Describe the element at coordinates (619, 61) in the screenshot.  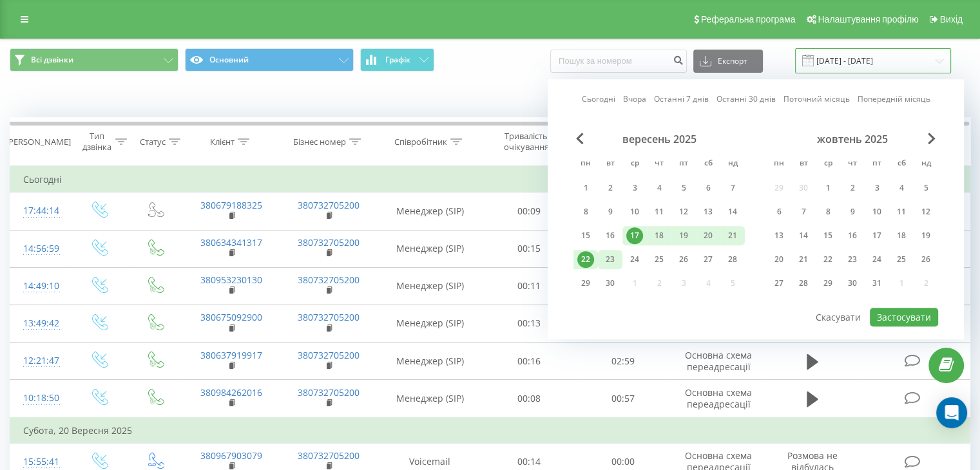
I see `input: Пошук за номером` at that location.